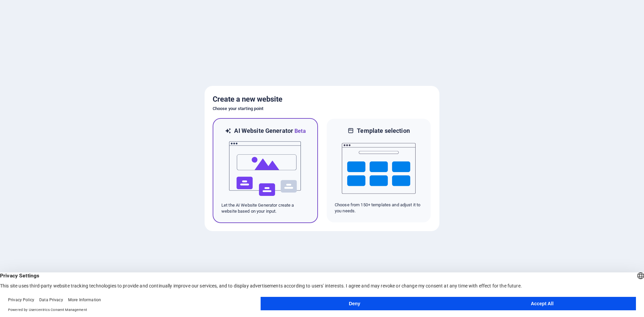 This screenshot has width=644, height=317. Describe the element at coordinates (379, 170) in the screenshot. I see `div: Template selectionChoose from 150+ templates and adjust it to you needs.` at that location.